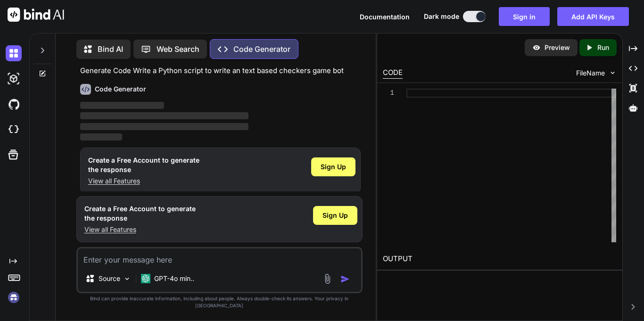  What do you see at coordinates (146, 279) in the screenshot?
I see `img: GPT-4o mini` at bounding box center [146, 279].